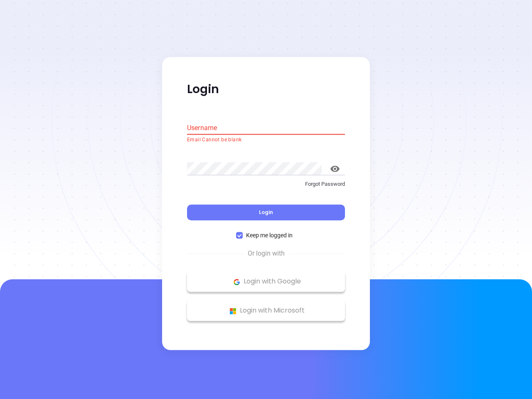  What do you see at coordinates (237, 282) in the screenshot?
I see `img: Google Logo` at bounding box center [237, 282].